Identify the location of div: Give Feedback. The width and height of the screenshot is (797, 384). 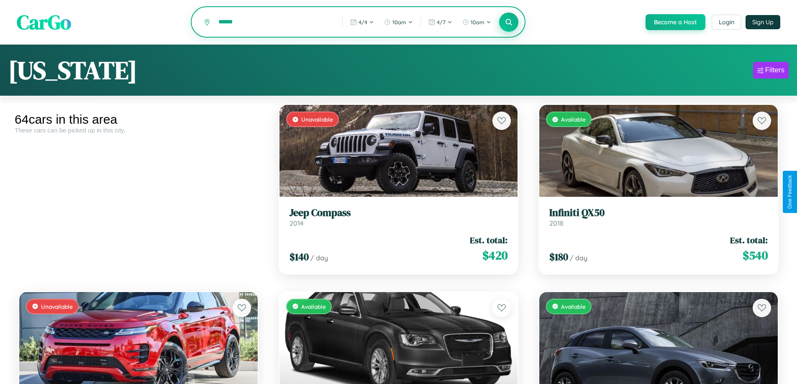
(790, 192).